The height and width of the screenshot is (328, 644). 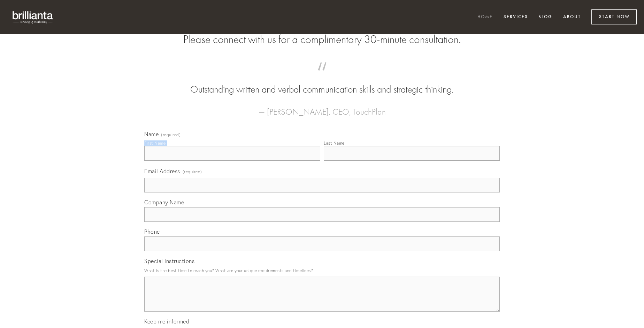 I want to click on blockquote: Outstanding written and verbal communication skills and strategic thinking., so click(x=322, y=82).